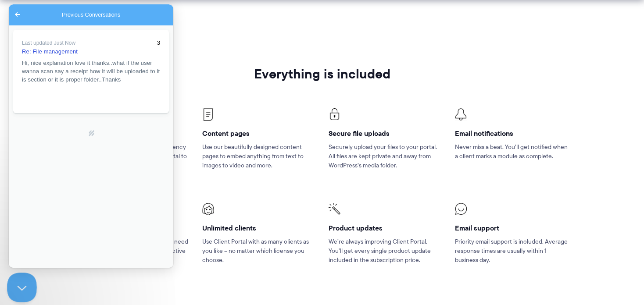 The height and width of the screenshot is (305, 644). I want to click on a: Powered by Help Scout, so click(82, 129).